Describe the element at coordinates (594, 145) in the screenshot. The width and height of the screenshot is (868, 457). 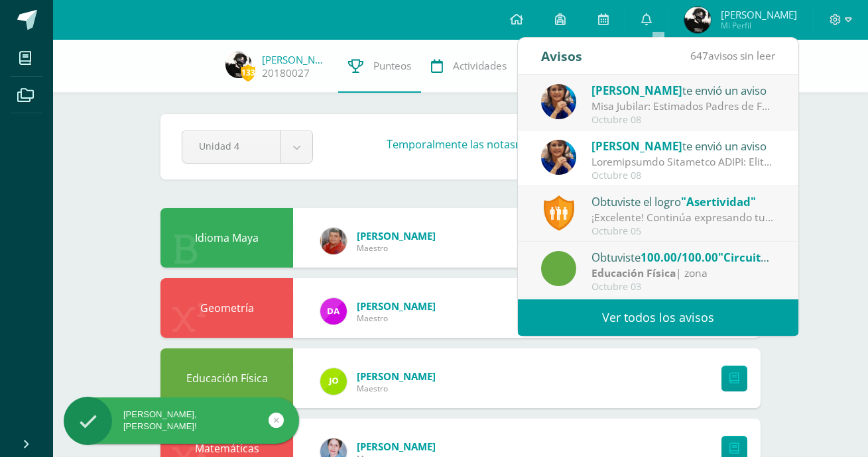
I see `strong: no se encuentran disponibles` at that location.